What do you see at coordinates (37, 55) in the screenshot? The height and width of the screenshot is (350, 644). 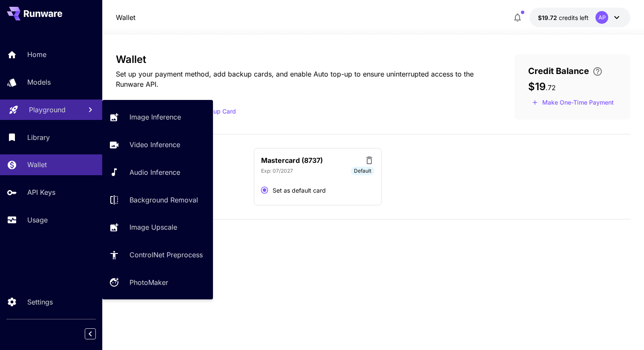 I see `p: Home` at bounding box center [37, 55].